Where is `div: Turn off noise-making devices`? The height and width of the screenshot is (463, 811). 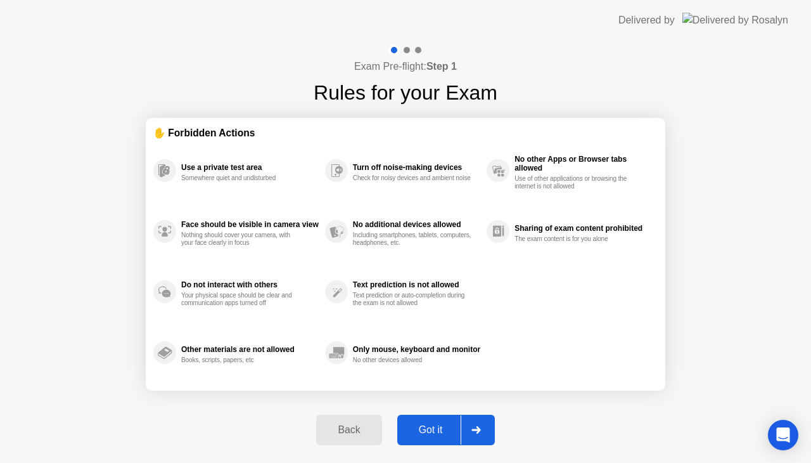
div: Turn off noise-making devices is located at coordinates (417, 167).